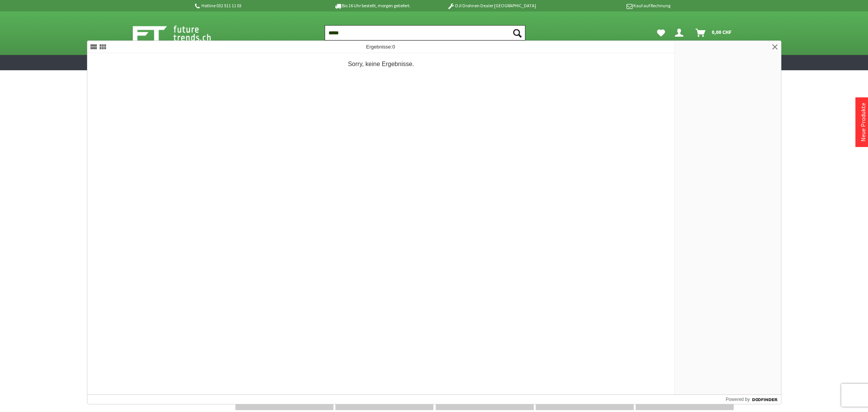 This screenshot has height=412, width=868. I want to click on a: Warenkorb, so click(713, 33).